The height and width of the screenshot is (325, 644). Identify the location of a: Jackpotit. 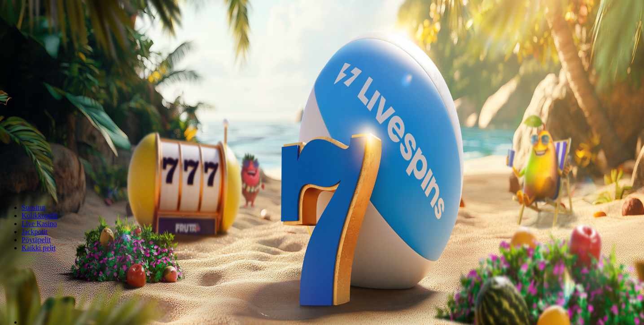
(35, 232).